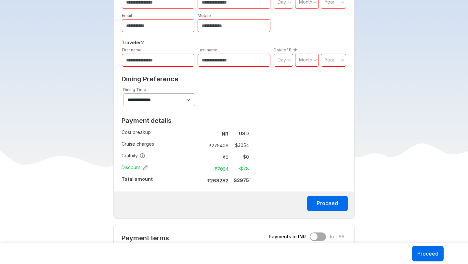  Describe the element at coordinates (137, 179) in the screenshot. I see `strong: Total amount` at that location.